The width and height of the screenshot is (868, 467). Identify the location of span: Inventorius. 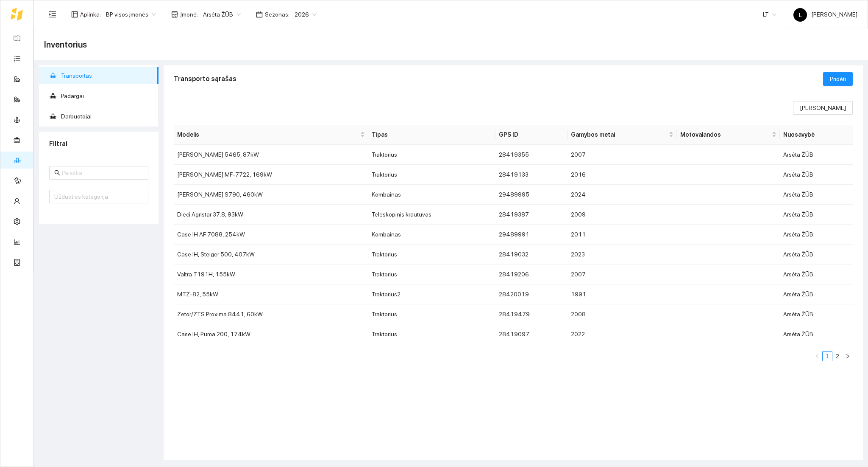
(65, 45).